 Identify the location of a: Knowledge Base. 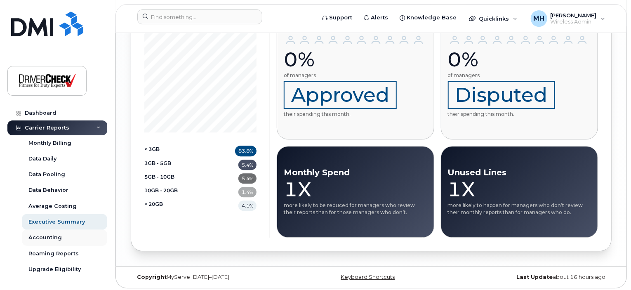
(428, 18).